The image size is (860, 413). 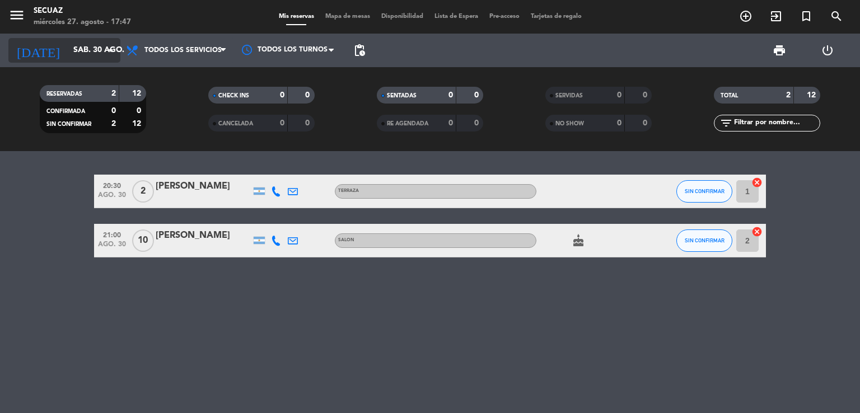 What do you see at coordinates (348, 16) in the screenshot?
I see `span: Mapa de mesas` at bounding box center [348, 16].